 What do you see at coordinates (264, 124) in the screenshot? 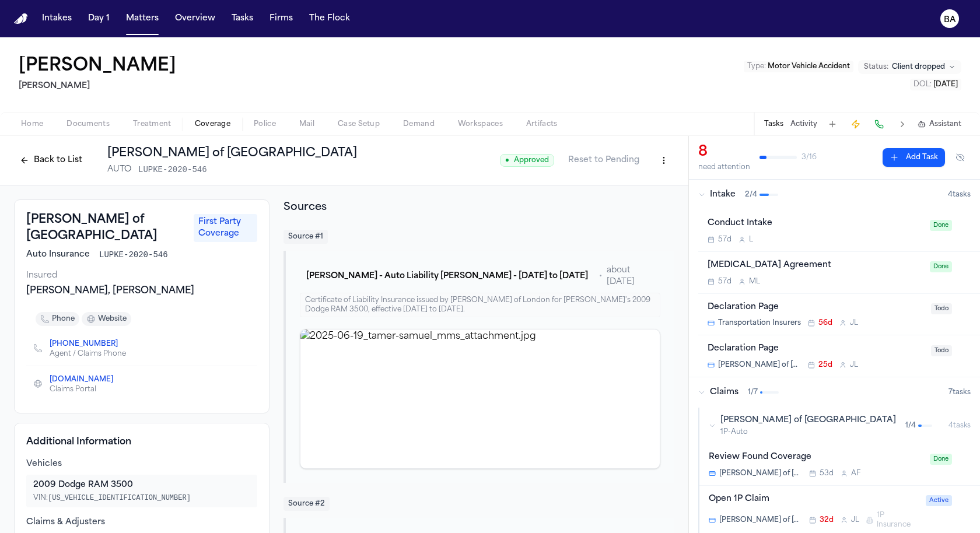
I see `span: Police` at bounding box center [264, 124].